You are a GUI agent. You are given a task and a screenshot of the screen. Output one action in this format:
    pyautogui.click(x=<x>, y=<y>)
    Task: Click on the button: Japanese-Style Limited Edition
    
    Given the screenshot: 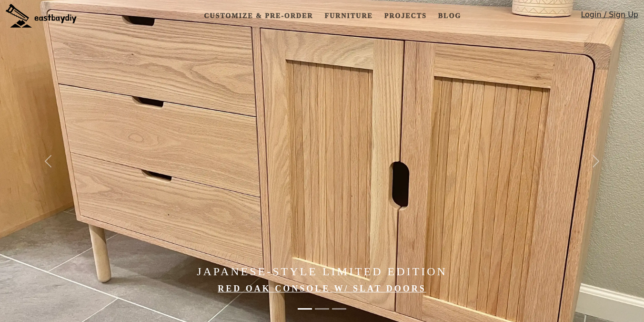 What is the action you would take?
    pyautogui.click(x=305, y=308)
    